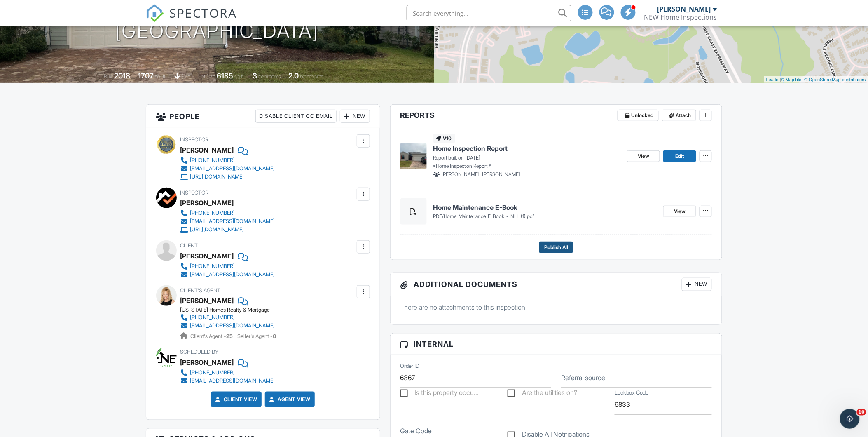 This screenshot has height=437, width=868. What do you see at coordinates (160, 76) in the screenshot?
I see `span: sq. ft.` at bounding box center [160, 76].